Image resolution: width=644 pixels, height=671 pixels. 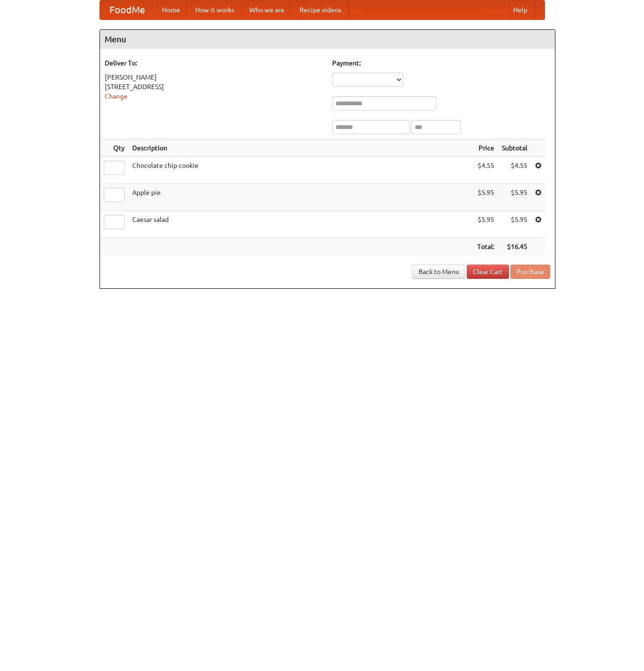 What do you see at coordinates (301, 148) in the screenshot?
I see `th: Description` at bounding box center [301, 148].